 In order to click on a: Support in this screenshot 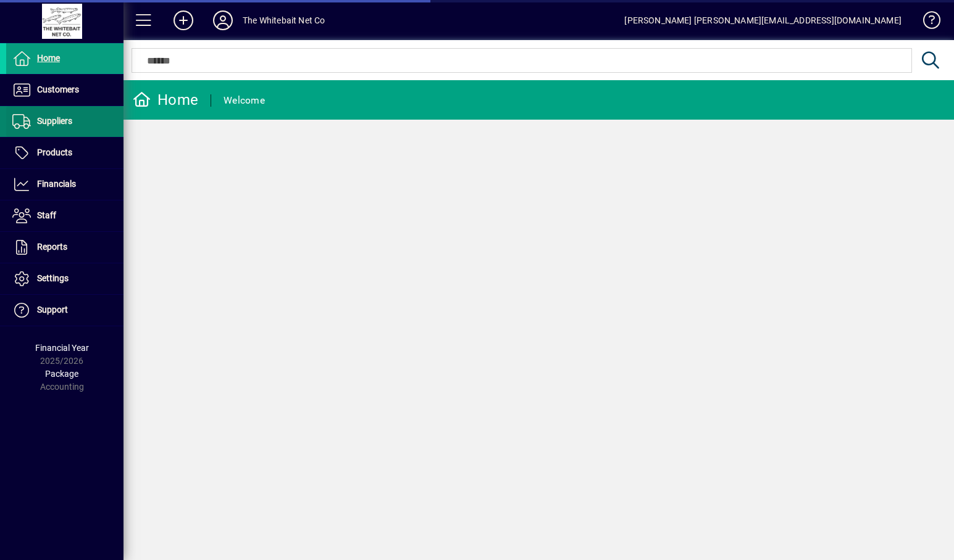, I will do `click(65, 311)`.